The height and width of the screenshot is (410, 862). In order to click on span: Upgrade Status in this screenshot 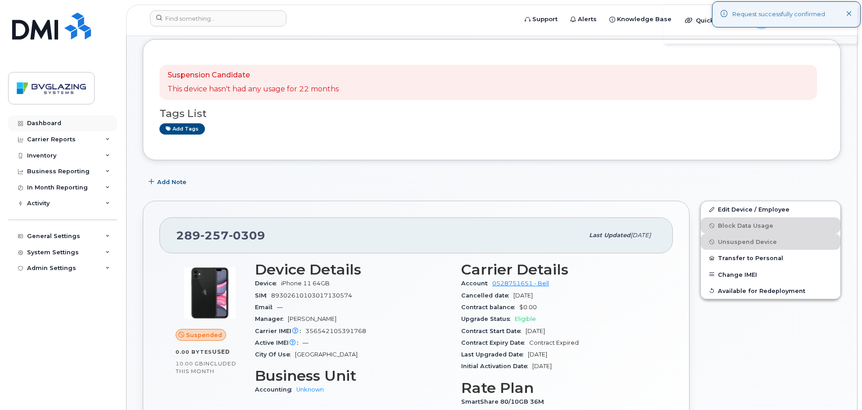, I will do `click(488, 319)`.